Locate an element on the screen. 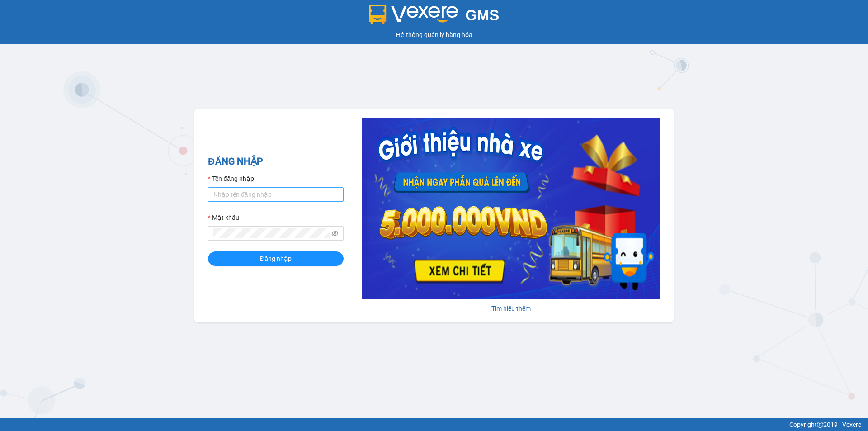  span: copyright is located at coordinates (820, 425).